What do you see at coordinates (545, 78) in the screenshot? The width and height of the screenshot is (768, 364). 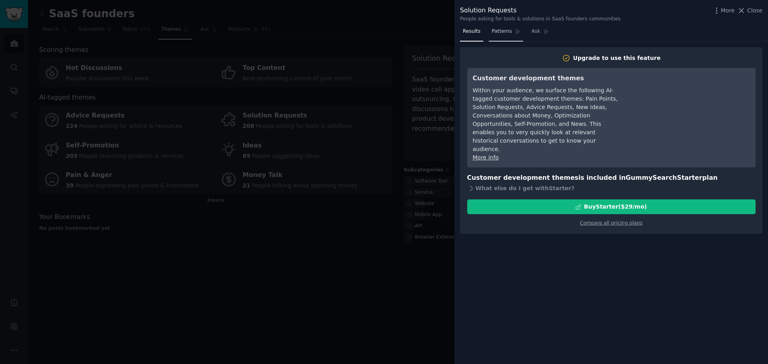 I see `h3: Customer development themes` at bounding box center [545, 78].